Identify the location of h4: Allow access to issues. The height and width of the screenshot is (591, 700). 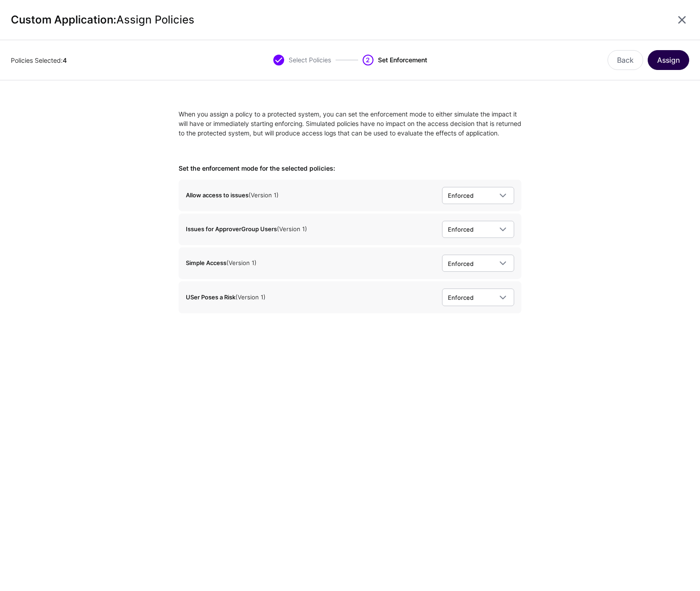
(309, 195).